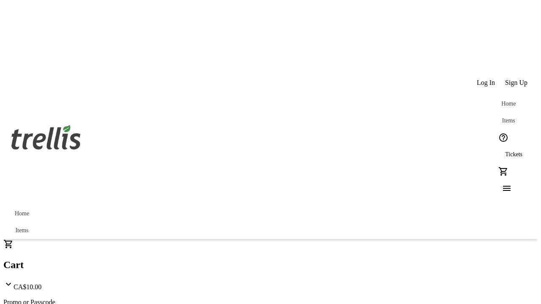  I want to click on button: Help, so click(503, 138).